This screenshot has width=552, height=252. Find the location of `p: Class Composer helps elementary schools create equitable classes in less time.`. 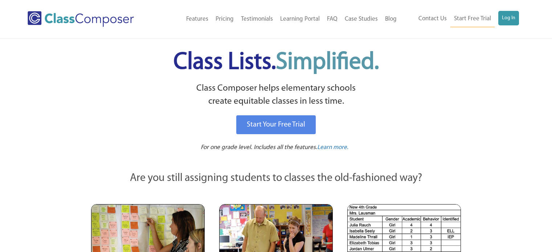

p: Class Composer helps elementary schools create equitable classes in less time. is located at coordinates (276, 95).